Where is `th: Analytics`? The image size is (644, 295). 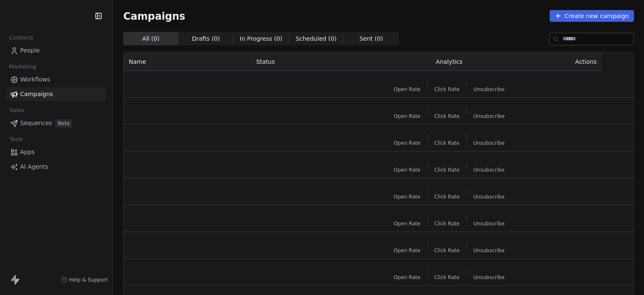
th: Analytics is located at coordinates (449, 62).